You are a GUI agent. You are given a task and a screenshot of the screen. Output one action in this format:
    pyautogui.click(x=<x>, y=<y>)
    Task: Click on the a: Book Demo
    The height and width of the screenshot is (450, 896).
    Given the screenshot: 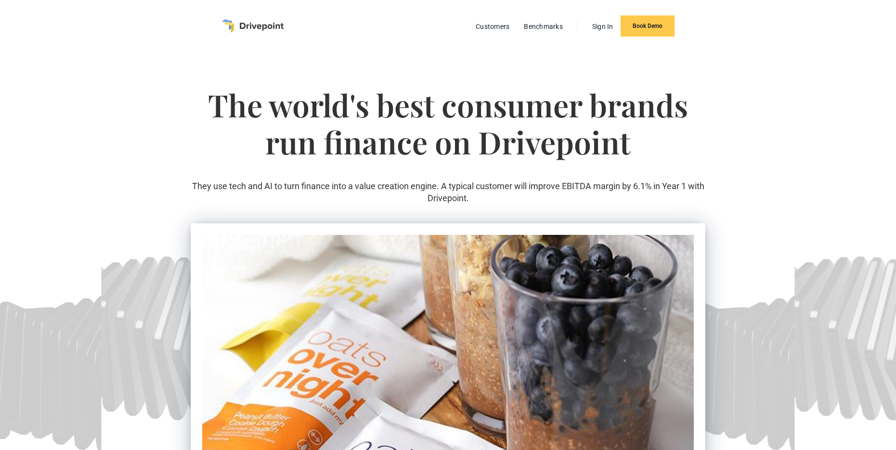 What is the action you would take?
    pyautogui.click(x=648, y=26)
    